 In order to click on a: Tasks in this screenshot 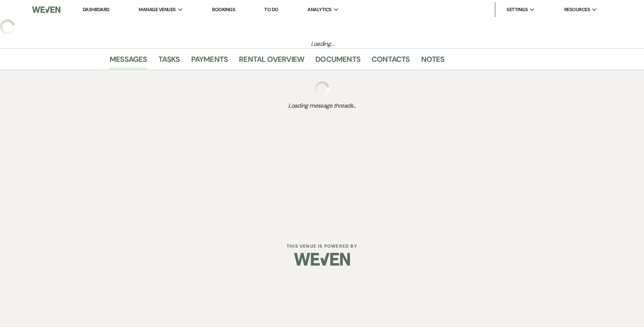, I will do `click(169, 61)`.